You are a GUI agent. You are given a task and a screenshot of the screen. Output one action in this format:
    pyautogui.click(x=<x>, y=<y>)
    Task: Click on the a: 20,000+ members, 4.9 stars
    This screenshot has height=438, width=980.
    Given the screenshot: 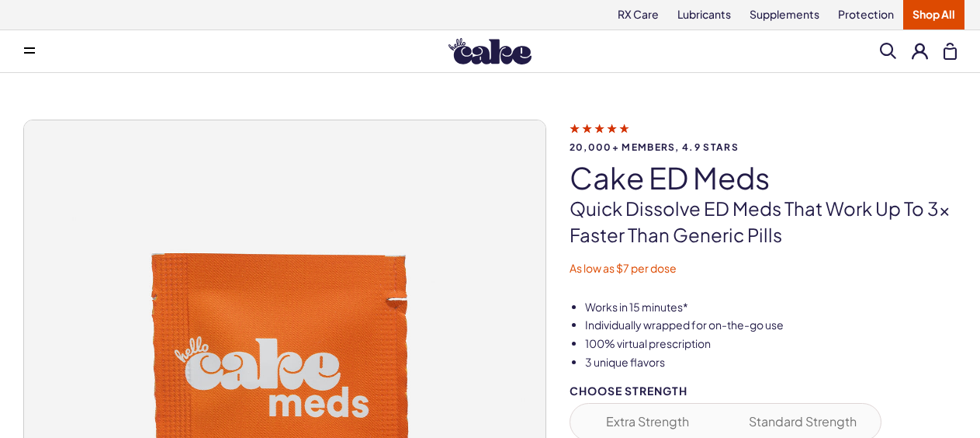 What is the action you would take?
    pyautogui.click(x=763, y=136)
    